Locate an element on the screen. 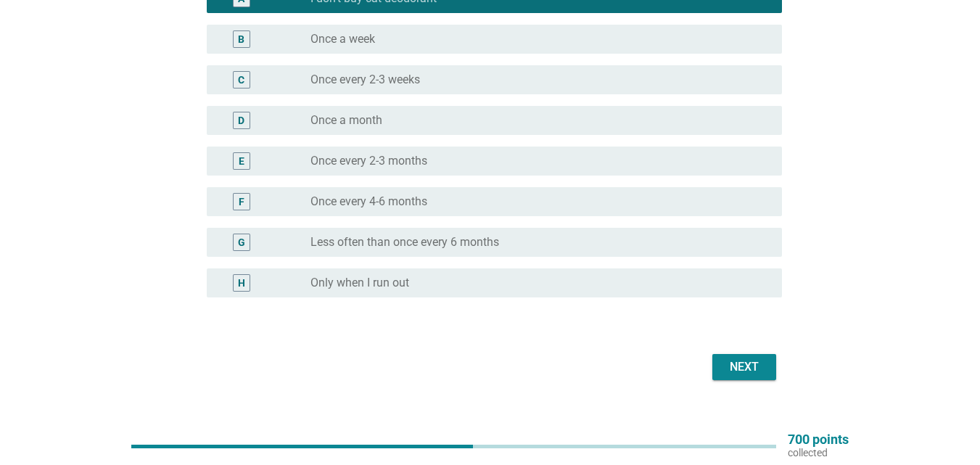  label: Only when I run out is located at coordinates (360, 283).